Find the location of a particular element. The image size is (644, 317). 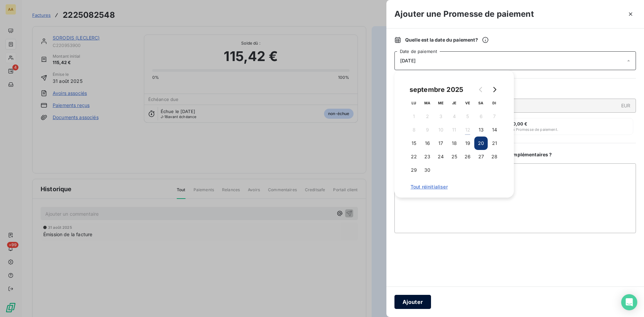

th: vendredi is located at coordinates (468, 103).